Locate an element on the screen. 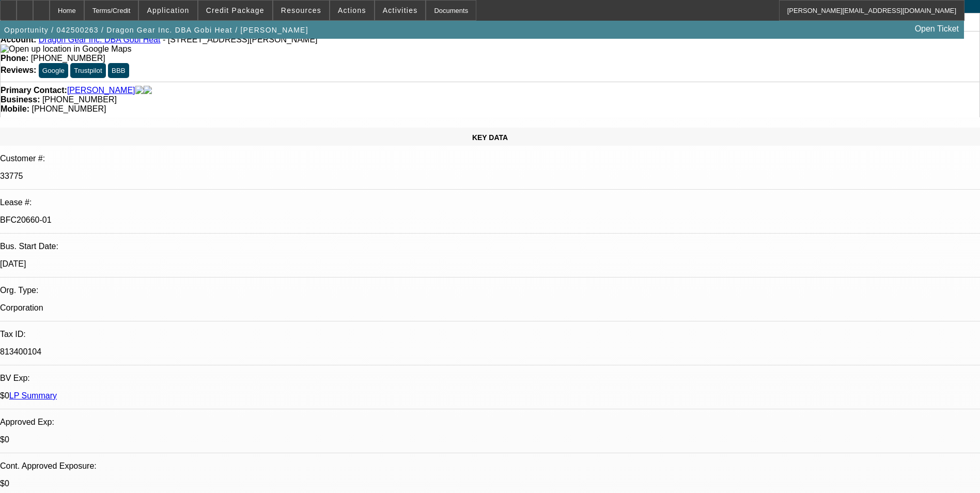 Image resolution: width=980 pixels, height=493 pixels. img: linkedin-icon.png is located at coordinates (148, 90).